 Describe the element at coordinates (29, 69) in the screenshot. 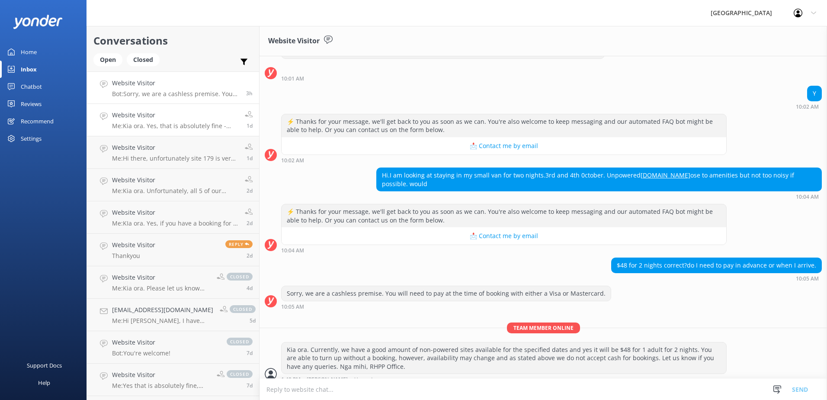

I see `div: Inbox` at that location.